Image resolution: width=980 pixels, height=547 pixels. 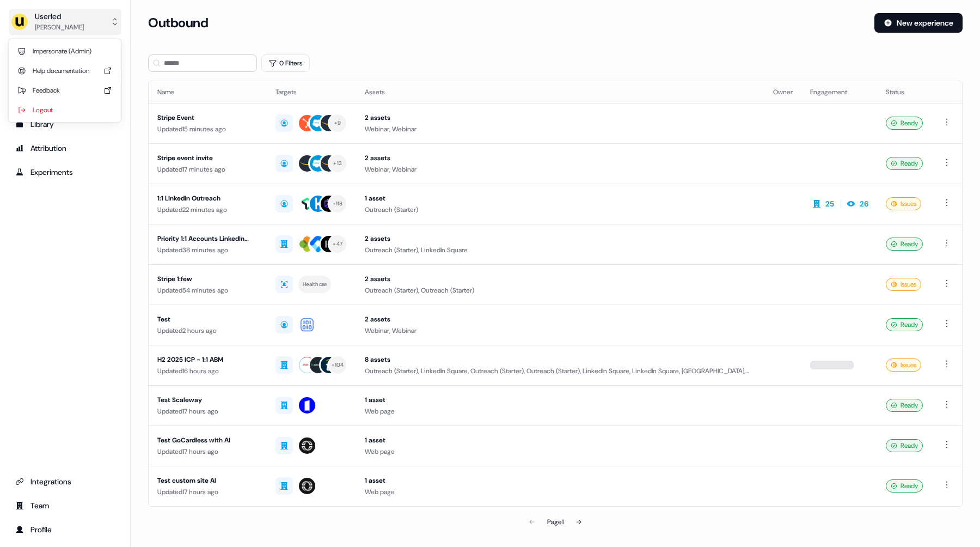 I want to click on div: Impersonate (Admin), so click(x=65, y=51).